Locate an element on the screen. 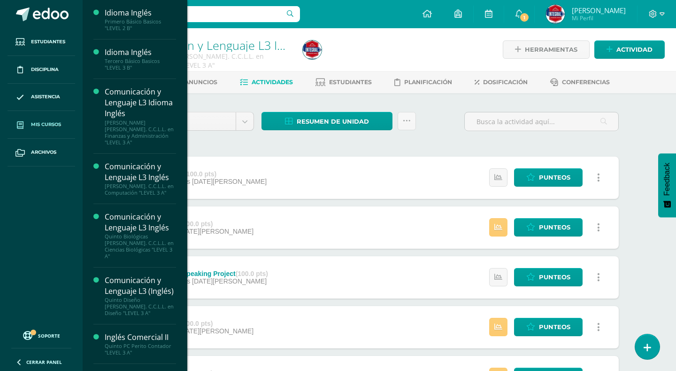 The width and height of the screenshot is (676, 371). a: Disciplina is located at coordinates (41, 70).